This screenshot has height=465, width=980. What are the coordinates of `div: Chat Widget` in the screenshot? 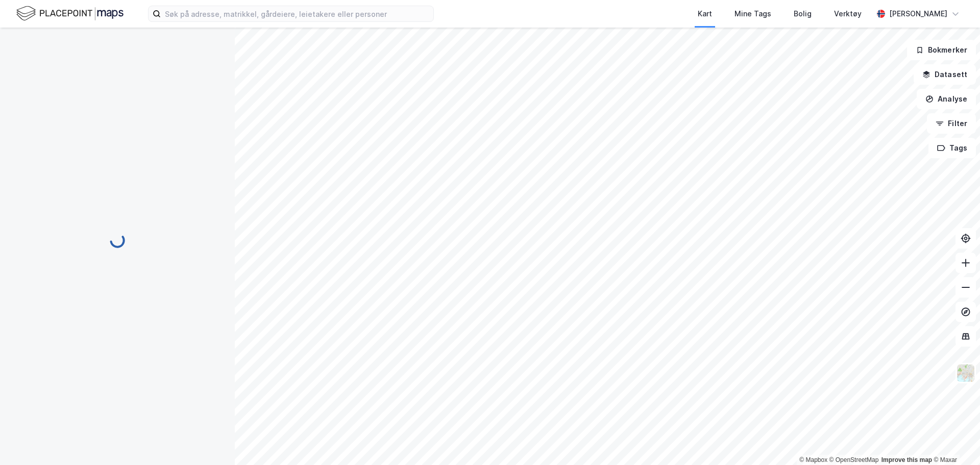 It's located at (955, 441).